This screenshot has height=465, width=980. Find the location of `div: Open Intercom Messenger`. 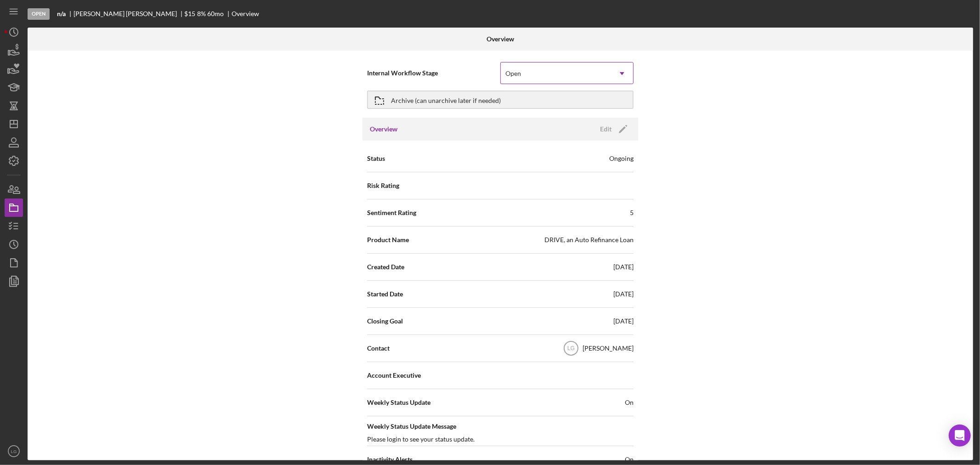

div: Open Intercom Messenger is located at coordinates (960, 436).